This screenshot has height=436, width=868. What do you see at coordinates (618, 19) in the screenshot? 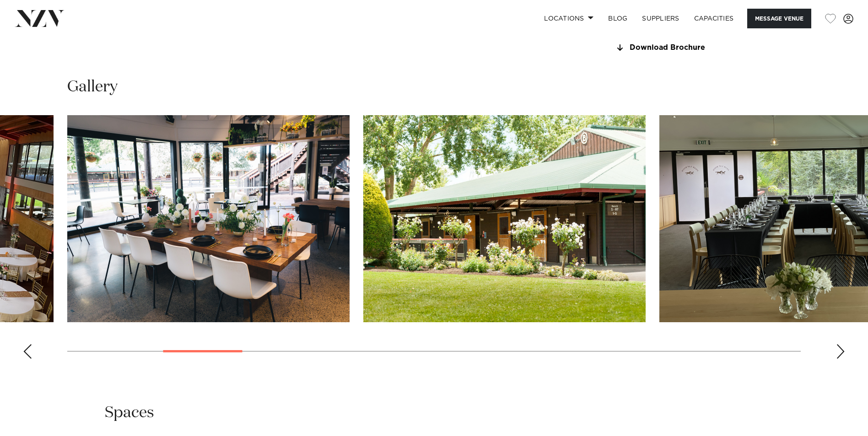
I see `a: BLOG` at bounding box center [618, 19].